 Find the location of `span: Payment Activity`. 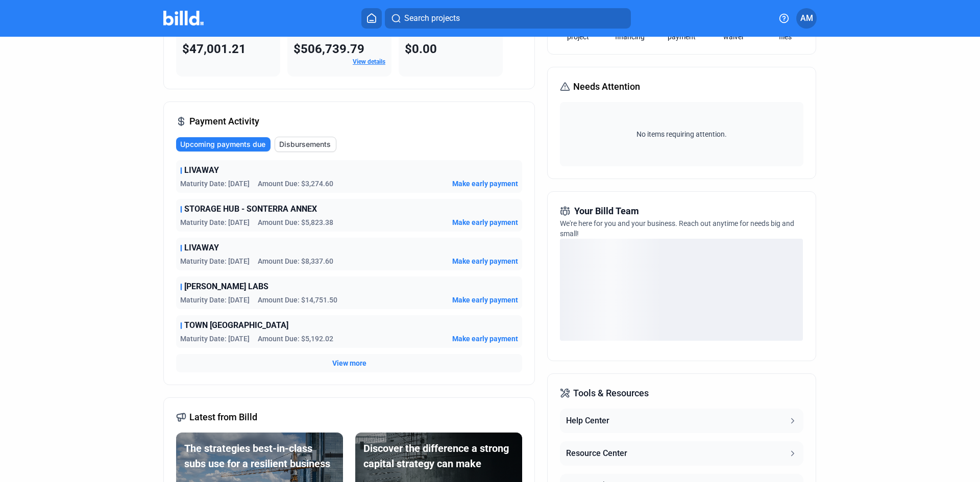

span: Payment Activity is located at coordinates (224, 122).